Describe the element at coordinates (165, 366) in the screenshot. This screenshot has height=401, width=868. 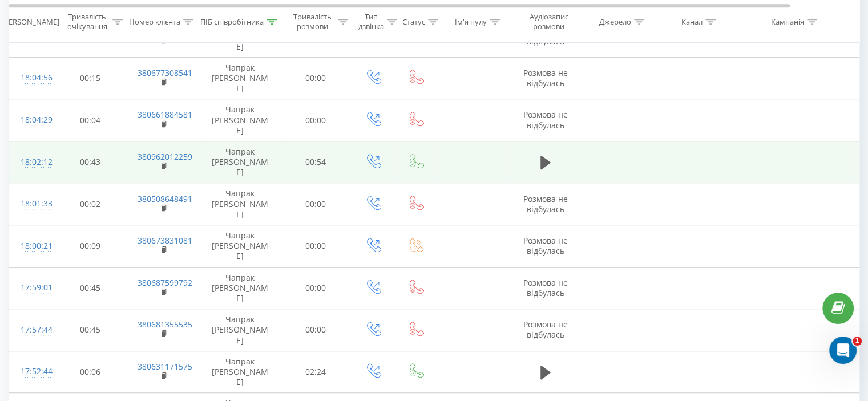
I see `a: 380631171575` at that location.